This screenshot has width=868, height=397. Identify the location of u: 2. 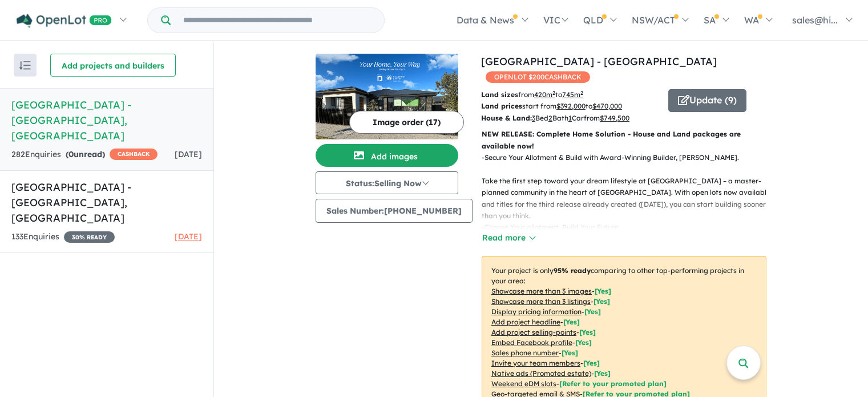
(551, 117).